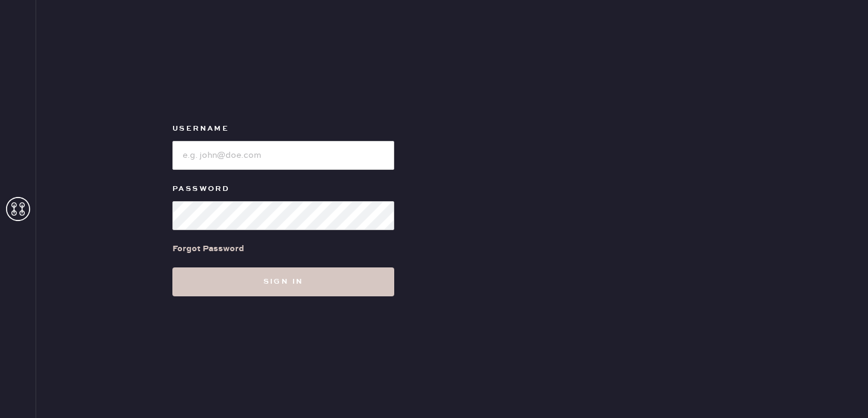 This screenshot has height=418, width=868. I want to click on button: Sign in, so click(283, 282).